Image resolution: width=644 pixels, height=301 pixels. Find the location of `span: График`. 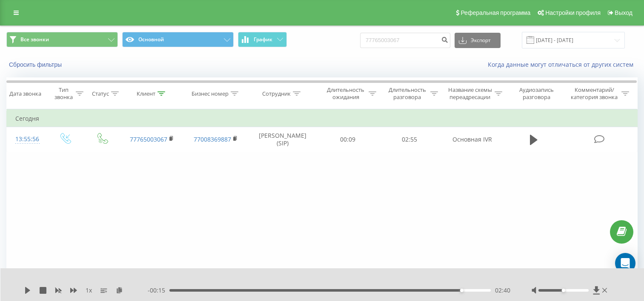

span: График is located at coordinates (263, 39).